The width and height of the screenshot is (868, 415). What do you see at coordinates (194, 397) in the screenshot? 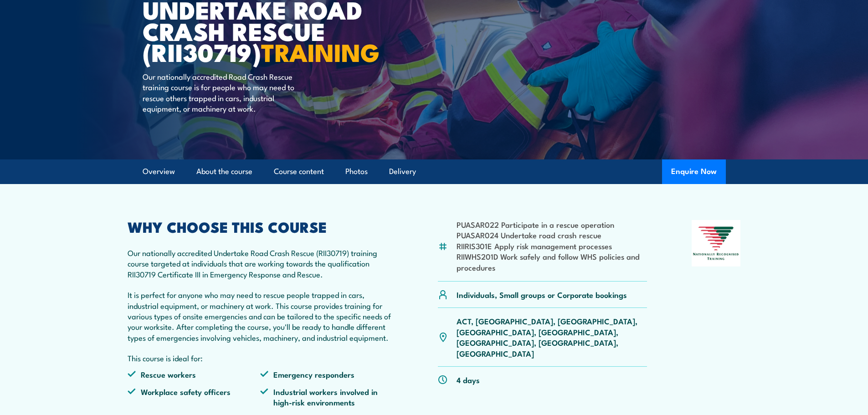
I see `li: Workplace safety officers` at bounding box center [194, 397].